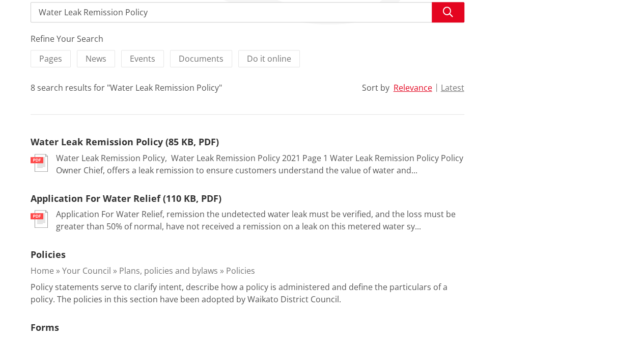 The width and height of the screenshot is (644, 339). What do you see at coordinates (413, 88) in the screenshot?
I see `button: Relevance` at bounding box center [413, 88].